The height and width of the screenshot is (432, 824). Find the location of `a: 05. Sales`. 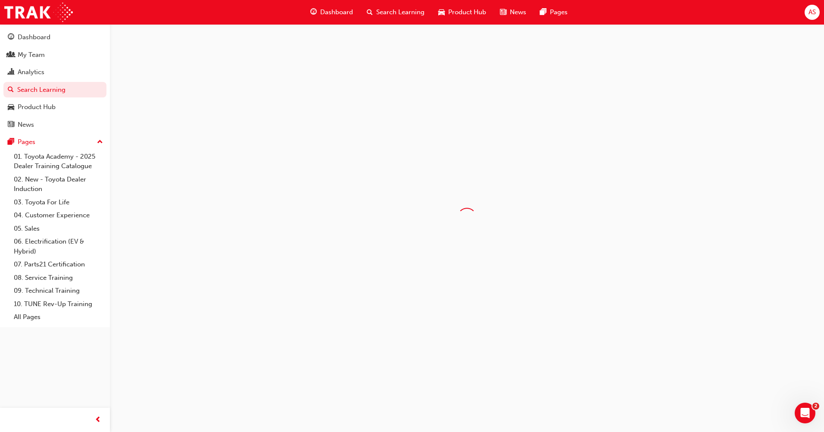

a: 05. Sales is located at coordinates (58, 229).